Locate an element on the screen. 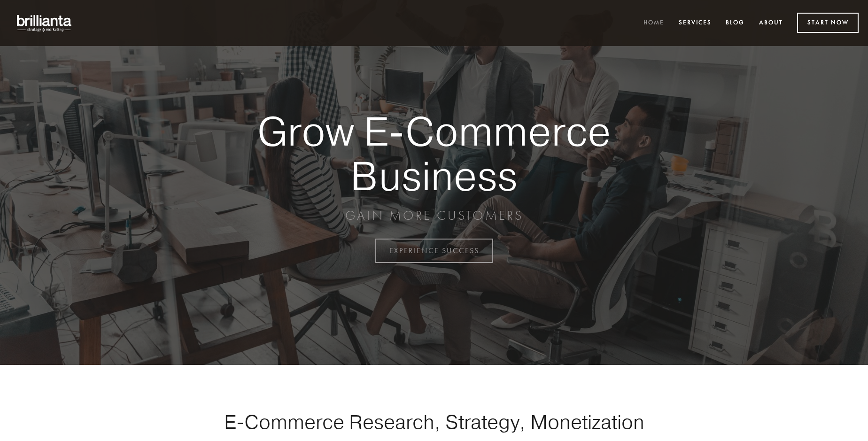  strong: Grow E-Commerce Business is located at coordinates (434, 153).